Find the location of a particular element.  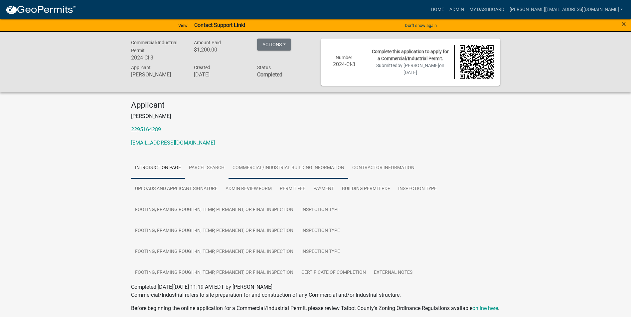

button: Don't show again is located at coordinates (421, 25).